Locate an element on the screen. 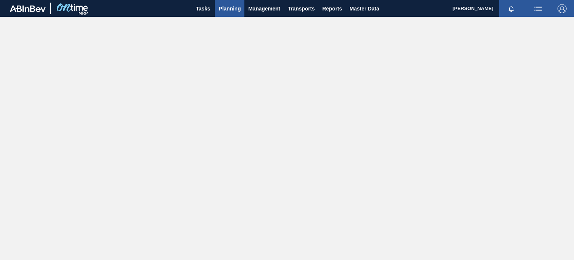  span: Management is located at coordinates (264, 9).